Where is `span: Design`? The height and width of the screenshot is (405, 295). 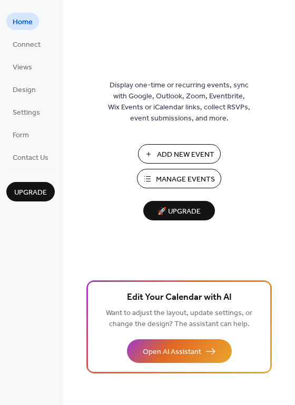 span: Design is located at coordinates (24, 90).